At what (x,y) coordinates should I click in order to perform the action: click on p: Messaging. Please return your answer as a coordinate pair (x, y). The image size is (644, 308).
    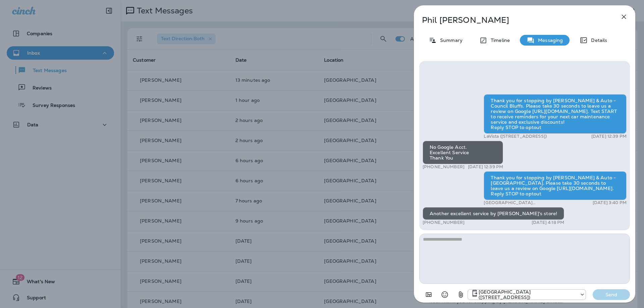
    Looking at the image, I should click on (548, 40).